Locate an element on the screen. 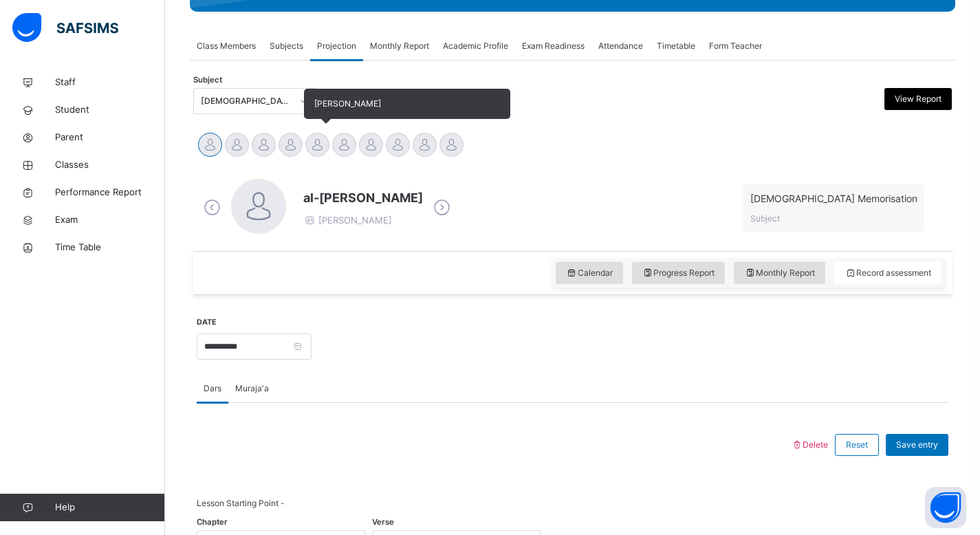  span: Progress Report is located at coordinates (679, 273).